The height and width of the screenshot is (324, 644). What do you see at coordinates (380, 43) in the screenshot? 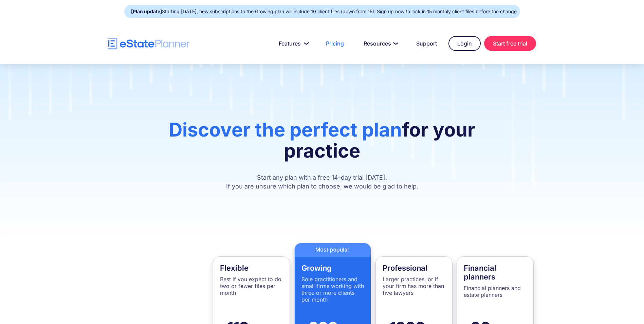
I see `a: Resources` at bounding box center [380, 43].